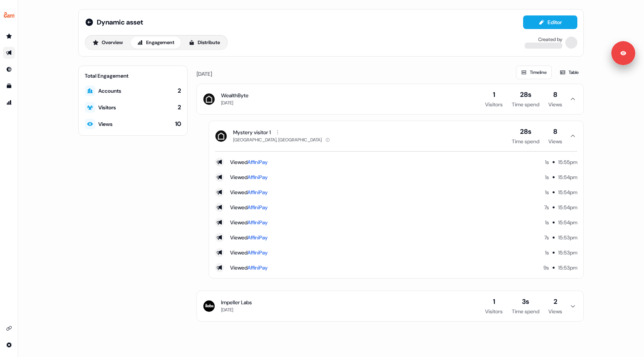  I want to click on a: Overview, so click(108, 42).